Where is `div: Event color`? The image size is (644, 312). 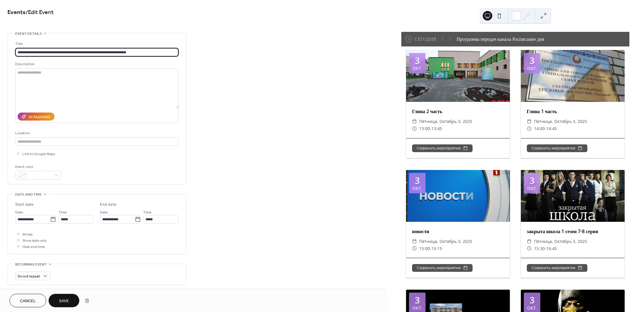 div: Event color is located at coordinates (38, 167).